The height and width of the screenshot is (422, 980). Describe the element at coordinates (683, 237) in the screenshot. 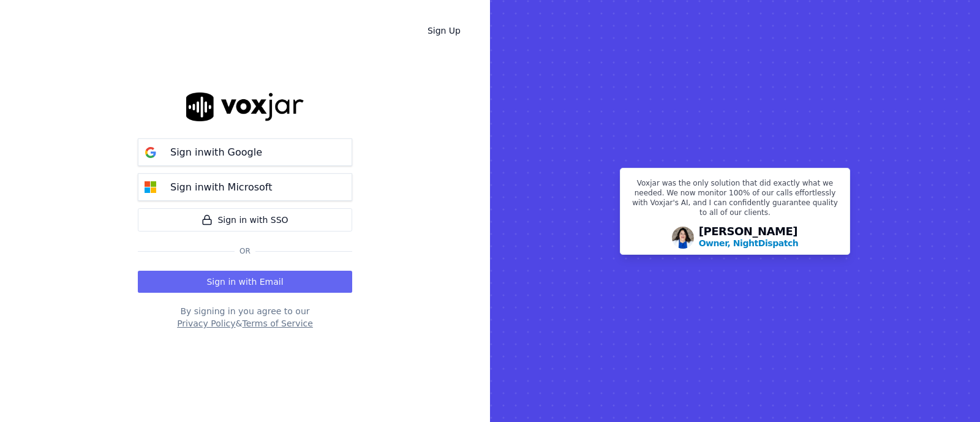

I see `img: Avatar` at that location.